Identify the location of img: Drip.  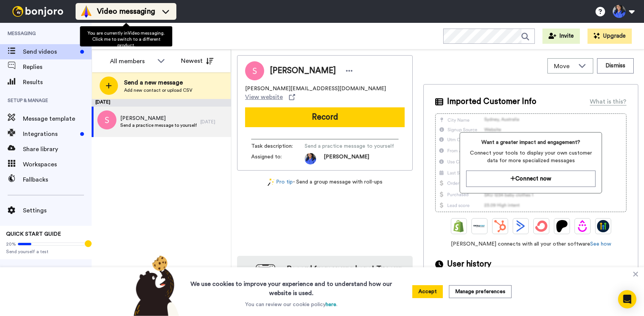
(582, 227).